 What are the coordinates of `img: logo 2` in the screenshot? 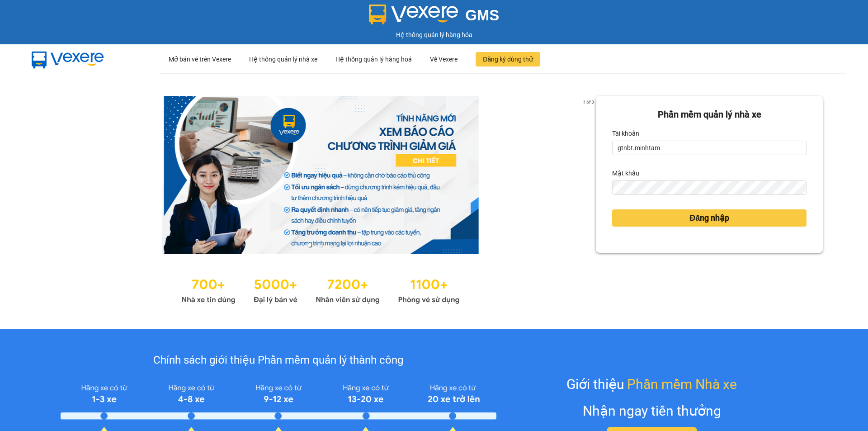 It's located at (414, 14).